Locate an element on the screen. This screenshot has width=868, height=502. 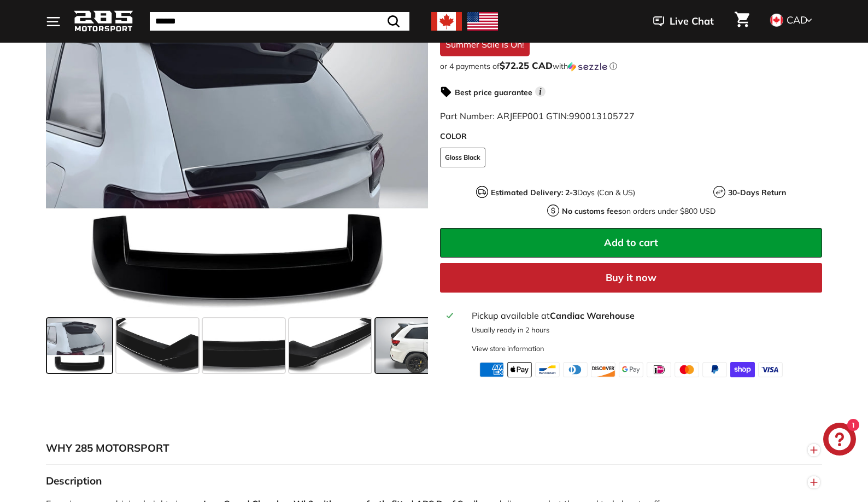
span: Live Chat is located at coordinates (691, 21).